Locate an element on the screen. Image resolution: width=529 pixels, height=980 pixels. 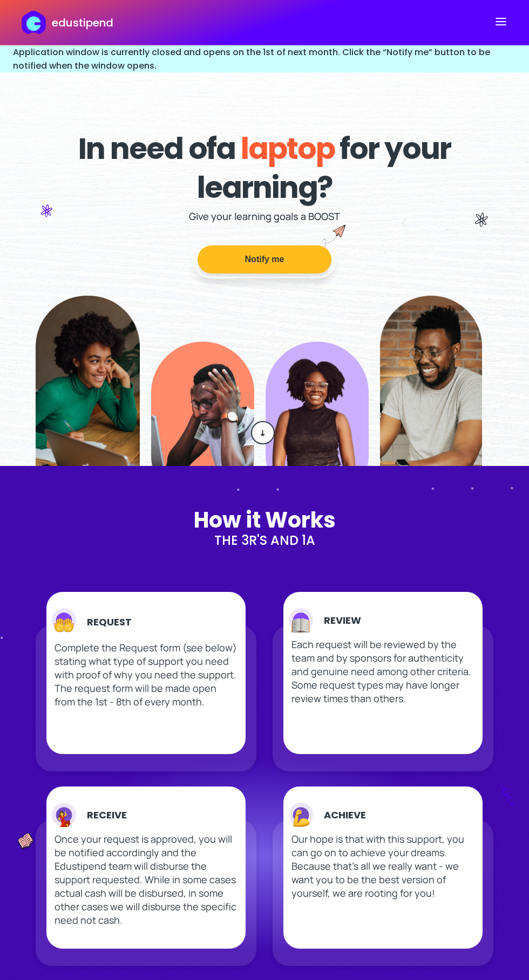
img: boost icon is located at coordinates (329, 239).